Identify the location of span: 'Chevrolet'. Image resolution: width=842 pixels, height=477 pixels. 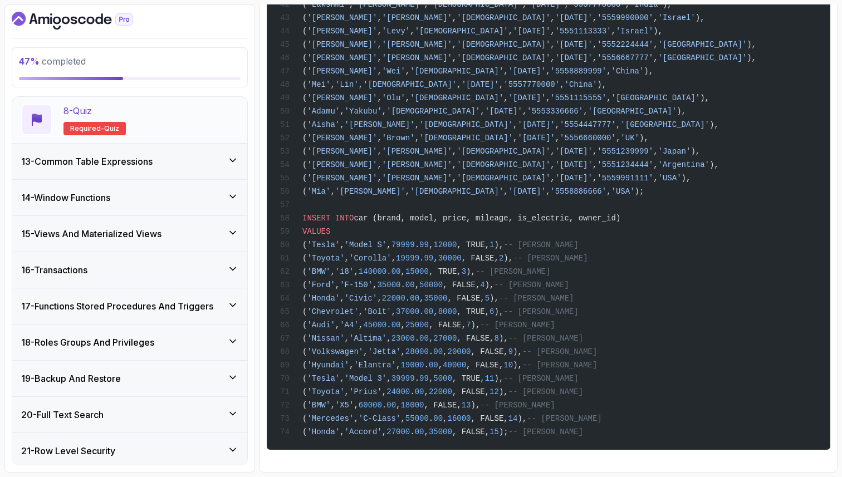
(333, 312).